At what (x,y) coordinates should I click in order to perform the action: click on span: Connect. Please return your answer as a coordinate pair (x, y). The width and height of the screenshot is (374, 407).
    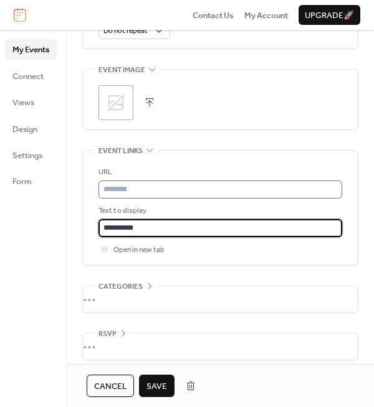
    Looking at the image, I should click on (28, 77).